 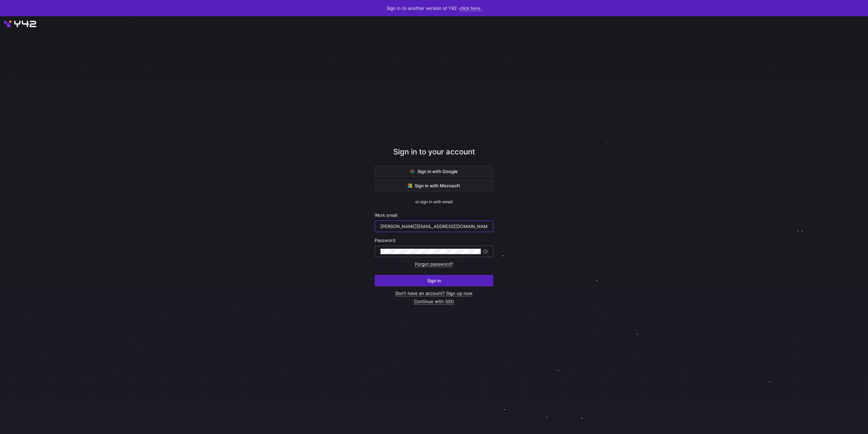 I want to click on button: Sign in, so click(x=434, y=281).